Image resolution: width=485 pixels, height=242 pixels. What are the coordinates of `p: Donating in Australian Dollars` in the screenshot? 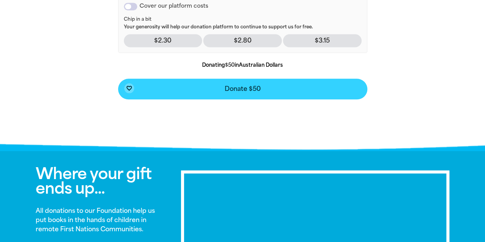 It's located at (242, 65).